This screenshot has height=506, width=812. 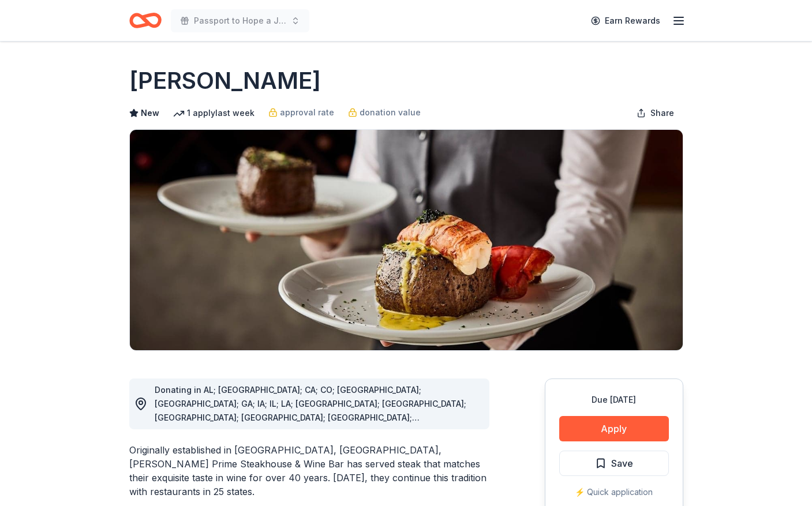 What do you see at coordinates (662, 113) in the screenshot?
I see `span: Share` at bounding box center [662, 113].